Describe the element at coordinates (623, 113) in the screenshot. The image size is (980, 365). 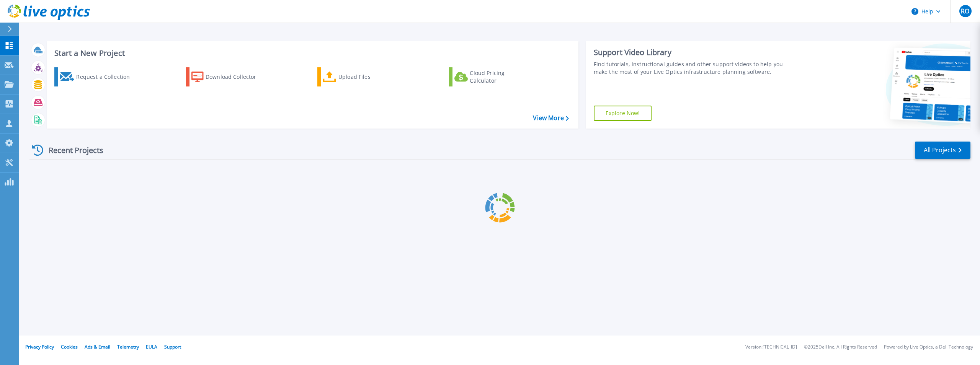
I see `a: Explore Now!` at that location.